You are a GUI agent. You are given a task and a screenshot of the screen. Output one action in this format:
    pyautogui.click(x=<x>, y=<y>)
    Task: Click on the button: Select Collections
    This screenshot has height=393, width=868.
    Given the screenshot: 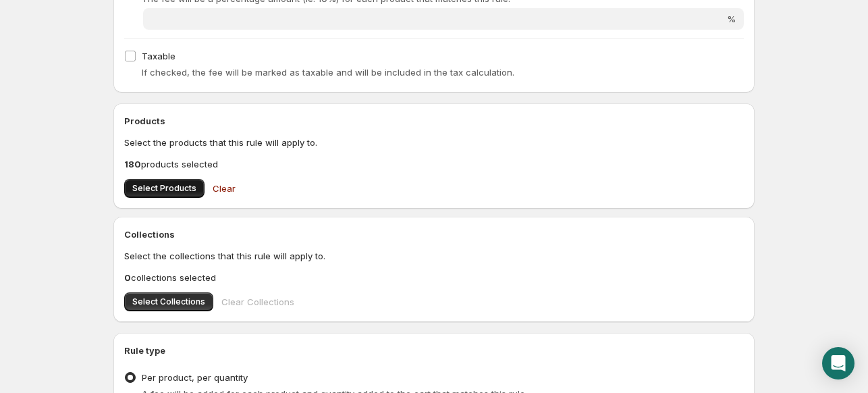 What is the action you would take?
    pyautogui.click(x=169, y=302)
    